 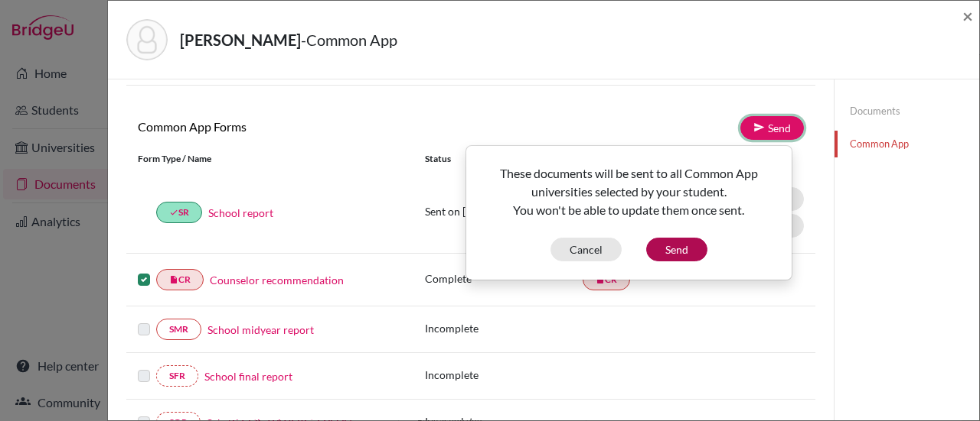 I want to click on a: SFR, so click(x=177, y=376).